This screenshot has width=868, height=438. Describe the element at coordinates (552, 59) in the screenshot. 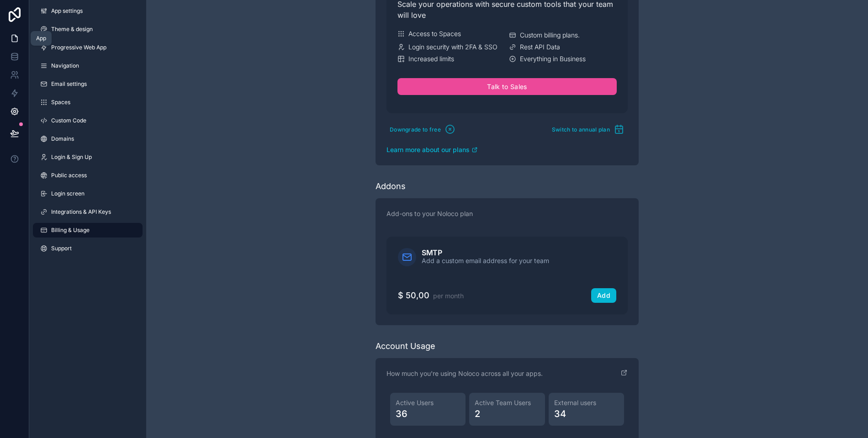

I see `span: Everything in Business` at that location.